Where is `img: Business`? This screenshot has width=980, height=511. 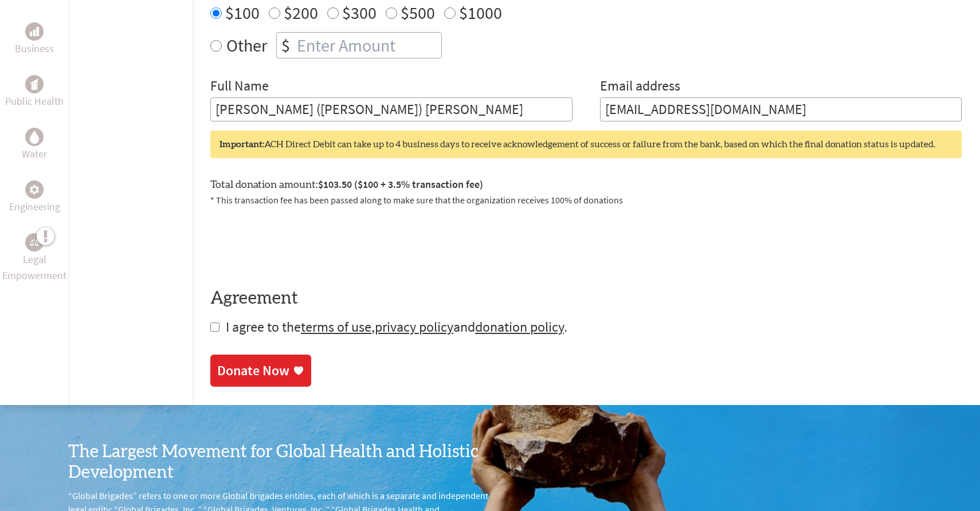 img: Business is located at coordinates (35, 32).